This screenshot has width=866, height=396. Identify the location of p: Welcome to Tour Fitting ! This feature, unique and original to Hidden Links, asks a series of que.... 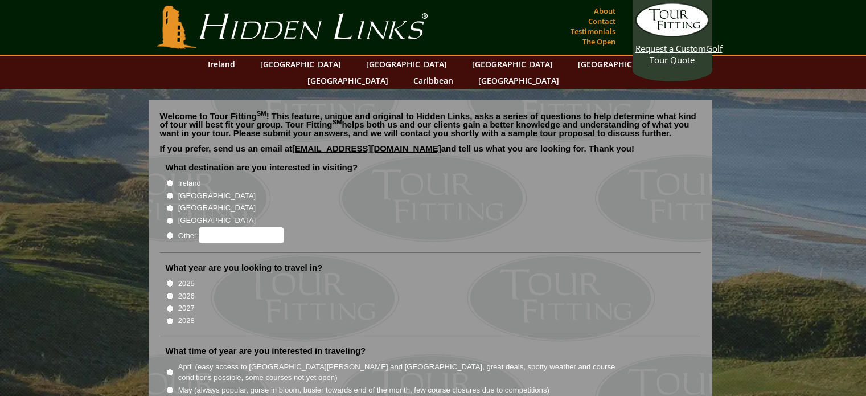
(430, 124).